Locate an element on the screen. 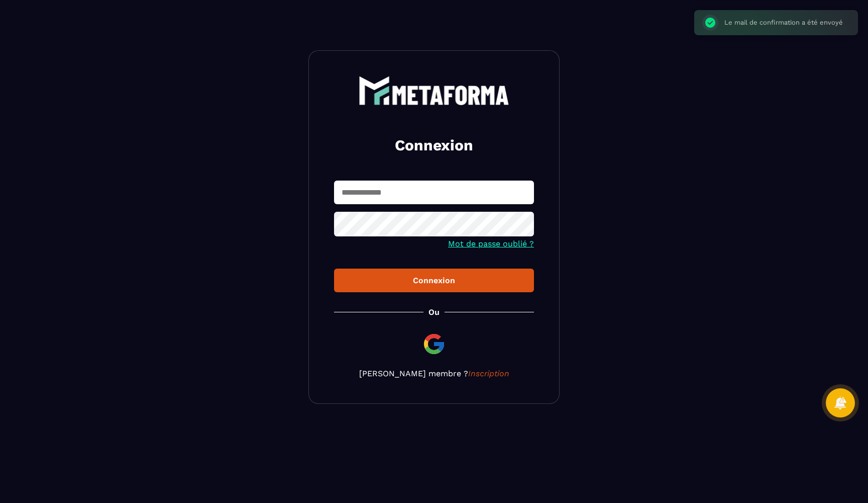 The height and width of the screenshot is (503, 868). img: logo is located at coordinates (434, 91).